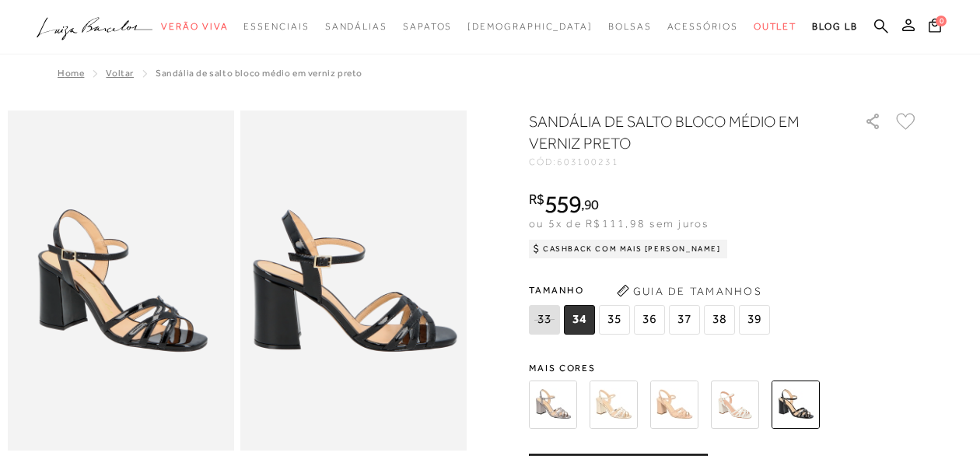 The image size is (980, 456). What do you see at coordinates (834, 27) in the screenshot?
I see `a: BLOG LB` at bounding box center [834, 27].